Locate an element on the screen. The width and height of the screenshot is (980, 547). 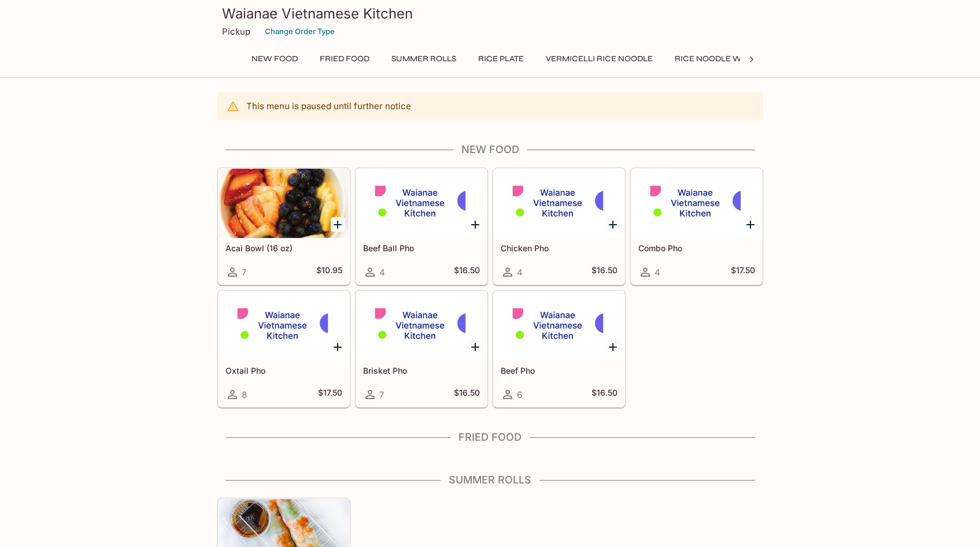
button: Add Combo Pho is located at coordinates (750, 224).